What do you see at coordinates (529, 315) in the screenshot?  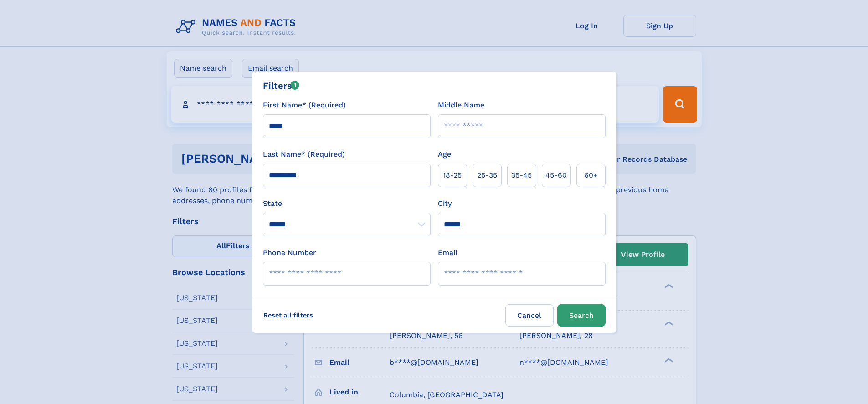 I see `label: Cancel` at bounding box center [529, 315].